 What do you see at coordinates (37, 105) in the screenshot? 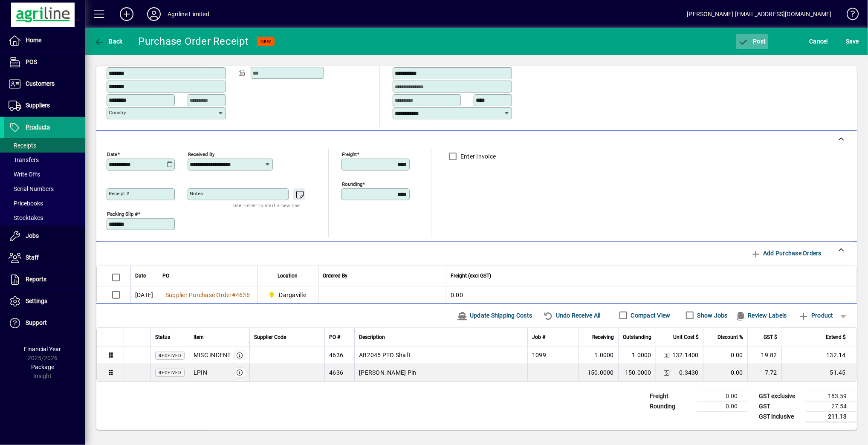
I see `span: Suppliers` at bounding box center [37, 105].